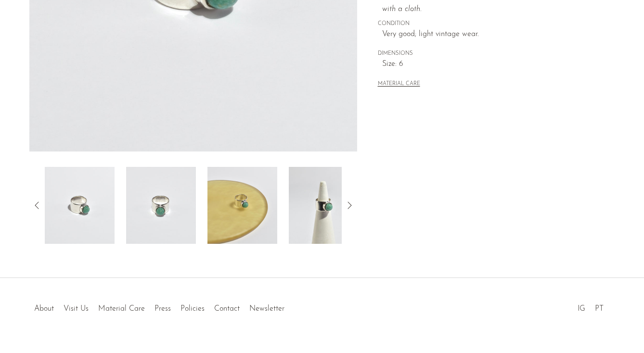 Image resolution: width=644 pixels, height=353 pixels. What do you see at coordinates (488, 65) in the screenshot?
I see `span: Size: 6` at bounding box center [488, 65].